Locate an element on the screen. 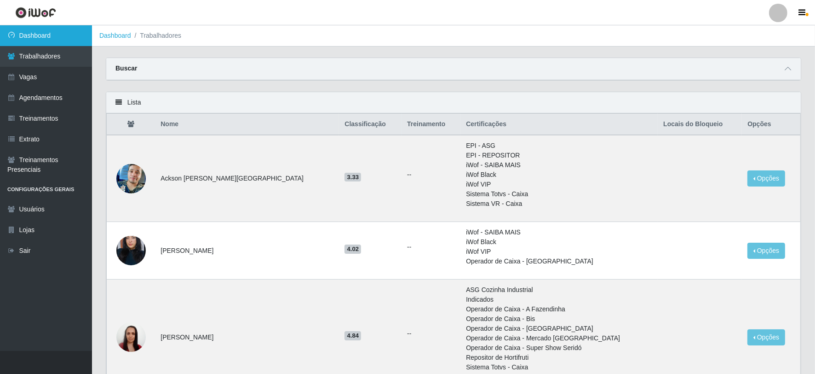  li: Sistema VR - Caixa is located at coordinates (559, 203).